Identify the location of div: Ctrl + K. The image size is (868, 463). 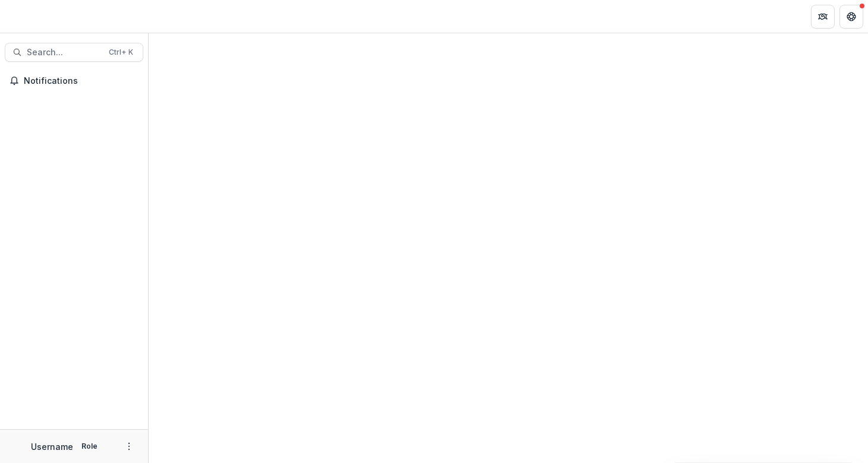
(120, 53).